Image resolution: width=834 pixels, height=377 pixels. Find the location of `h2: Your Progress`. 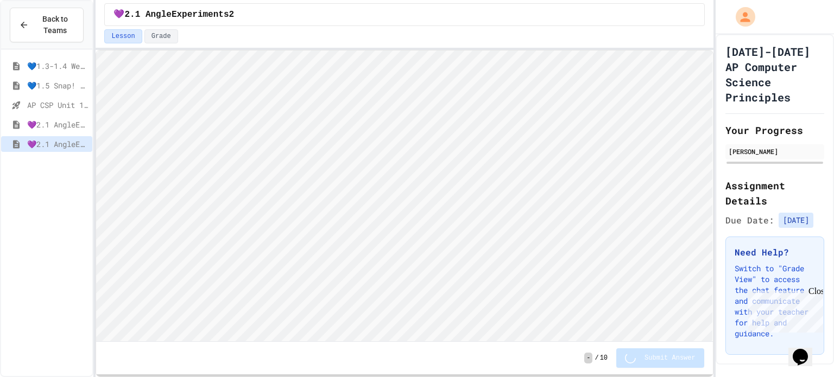

h2: Your Progress is located at coordinates (775, 130).